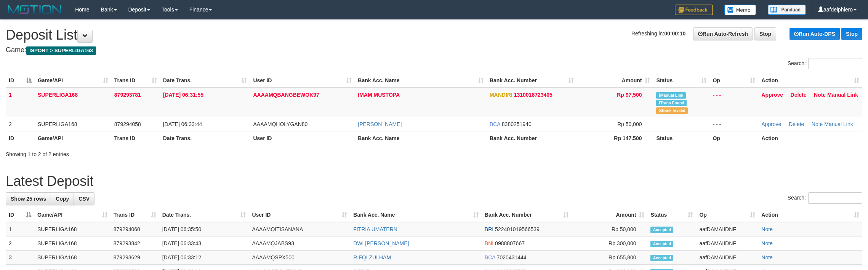 The image size is (868, 270). Describe the element at coordinates (135, 229) in the screenshot. I see `td: 879294060` at that location.